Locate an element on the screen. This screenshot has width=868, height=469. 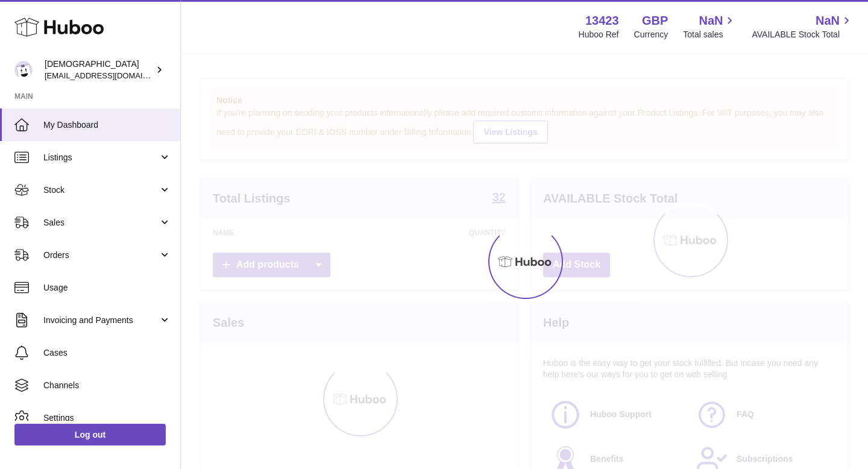
span: Total sales is located at coordinates (710, 34).